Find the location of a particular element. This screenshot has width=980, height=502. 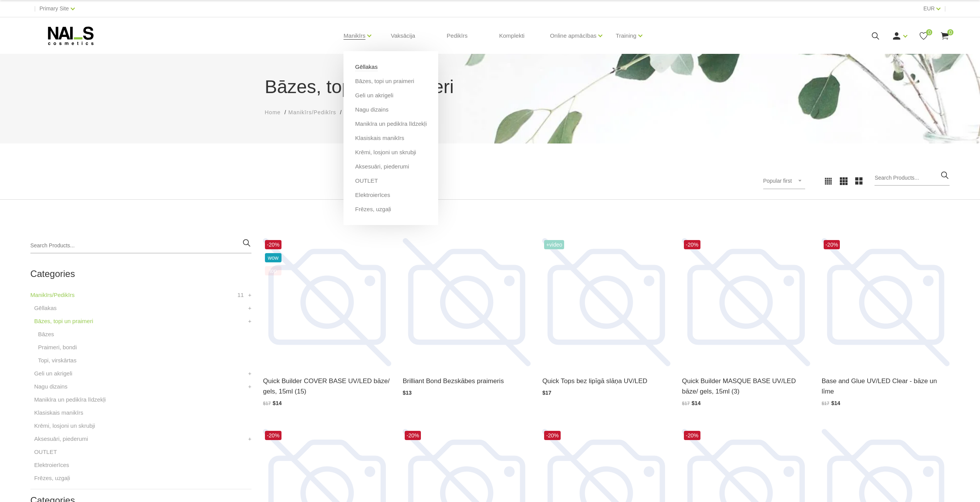

span: $13 is located at coordinates (407, 393).